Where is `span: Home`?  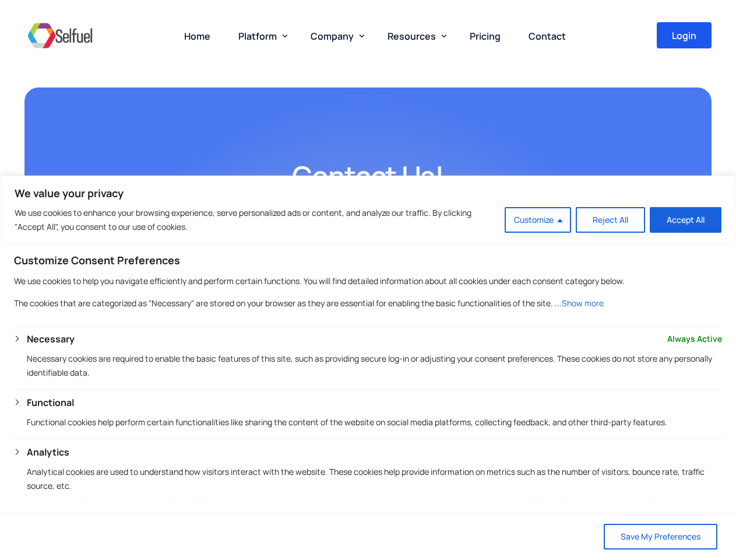
span: Home is located at coordinates (197, 36).